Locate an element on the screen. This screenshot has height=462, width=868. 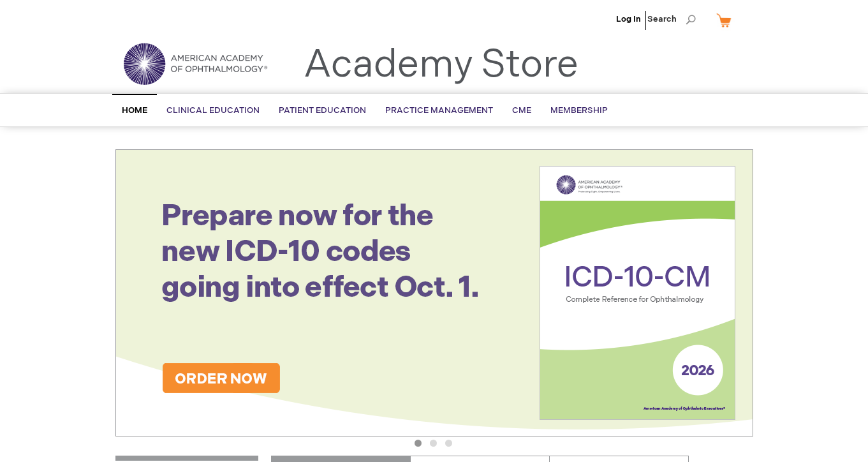
button: 3 of 3 is located at coordinates (448, 443).